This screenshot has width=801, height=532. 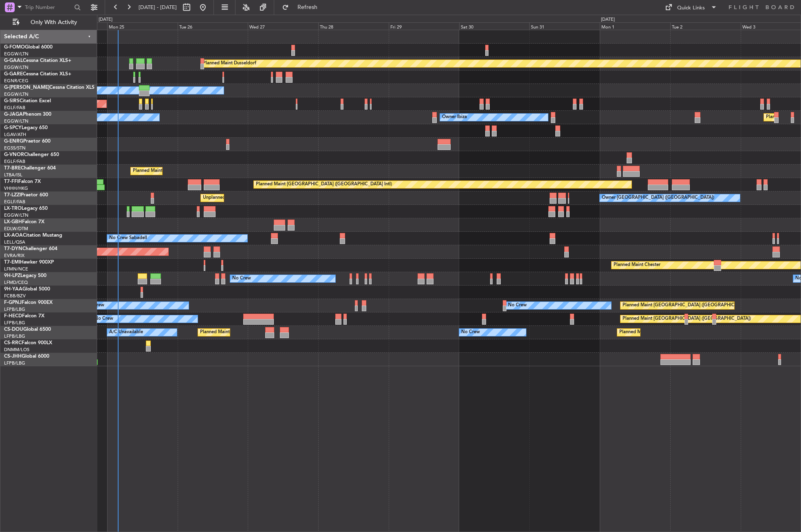 I want to click on span: T7-FFI, so click(x=11, y=182).